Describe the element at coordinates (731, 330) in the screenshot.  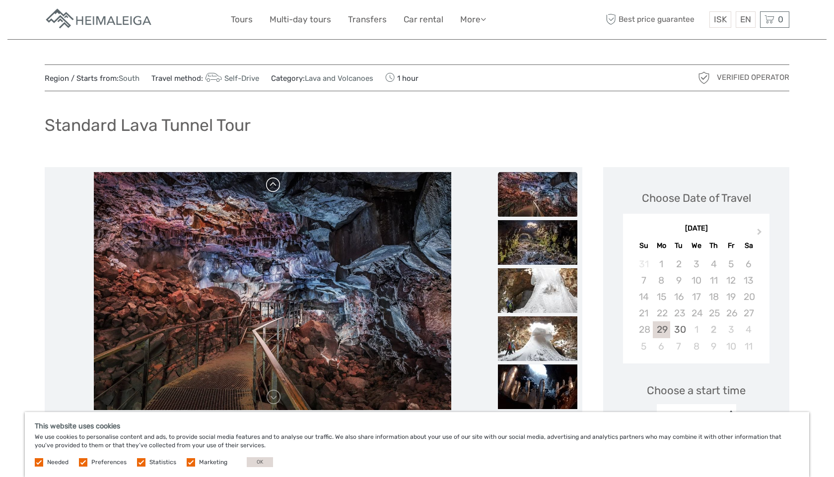
I see `div: Choose Friday, October 3rd, 2025` at that location.